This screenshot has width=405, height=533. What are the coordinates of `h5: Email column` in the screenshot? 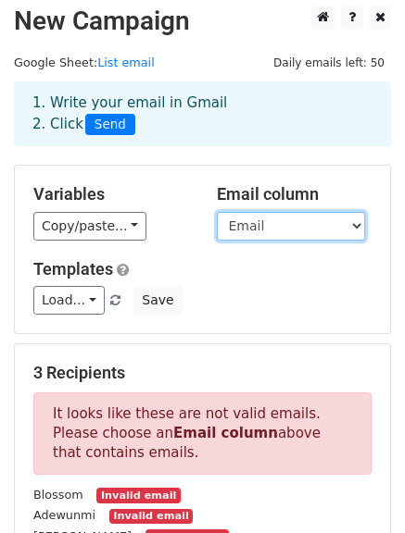 It's located at (295, 195).